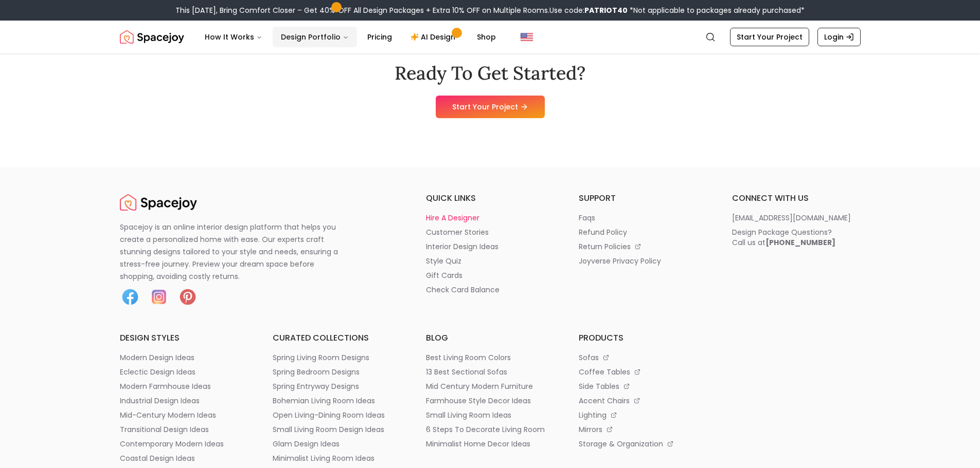 The image size is (980, 468). What do you see at coordinates (337, 458) in the screenshot?
I see `a: minimalist living room ideas` at bounding box center [337, 458].